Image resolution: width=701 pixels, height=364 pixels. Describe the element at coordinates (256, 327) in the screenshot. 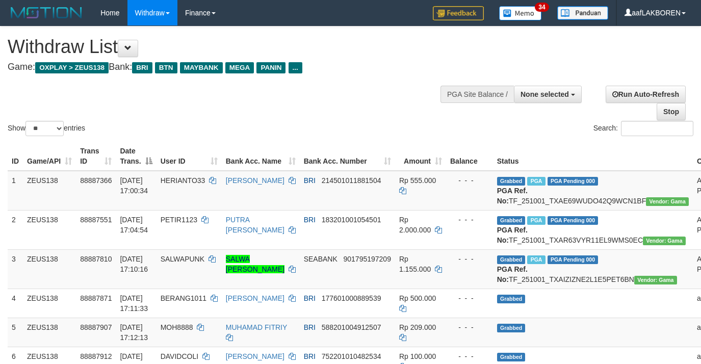

I see `a: MUHAMAD FITRIY` at that location.